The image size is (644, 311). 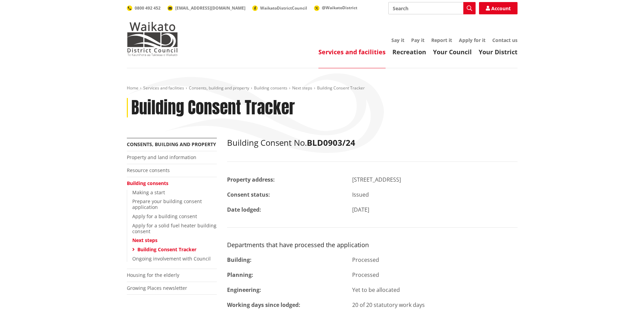 What do you see at coordinates (264, 305) in the screenshot?
I see `strong: Working days since lodged:` at bounding box center [264, 305].